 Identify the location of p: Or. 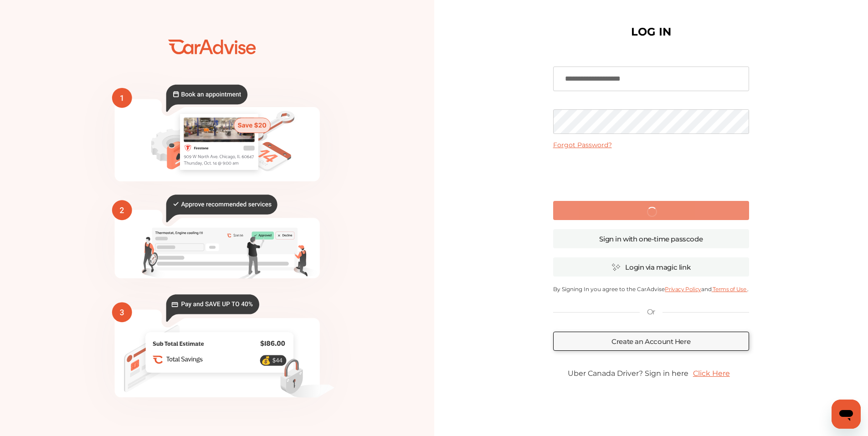
(651, 312).